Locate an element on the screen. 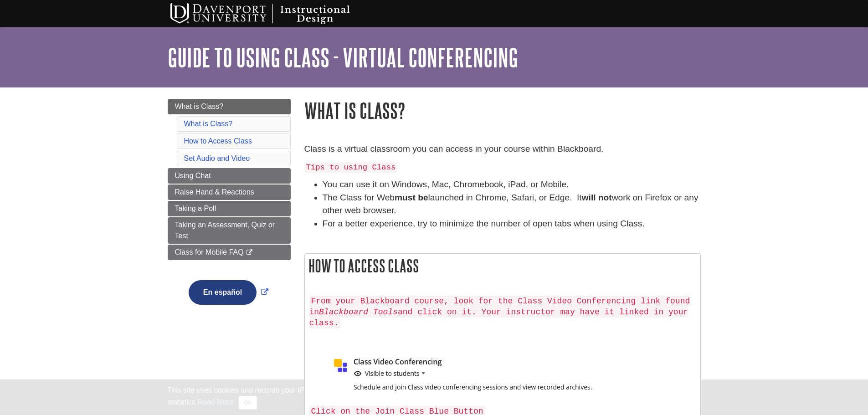  div: This site uses cookies and records your IP address for usage statistics. Additionally, we use Goo... is located at coordinates (434, 398).